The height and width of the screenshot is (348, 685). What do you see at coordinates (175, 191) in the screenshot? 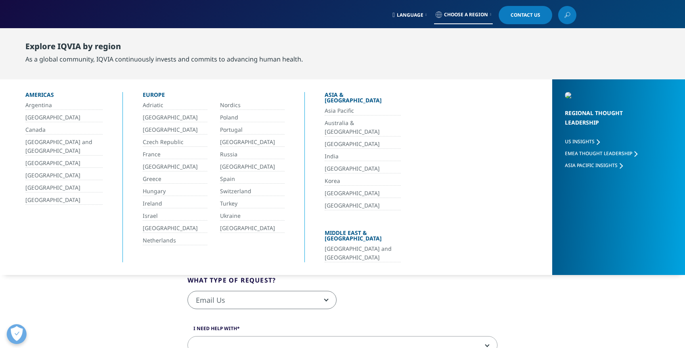
I see `a: Hungary` at bounding box center [175, 191].